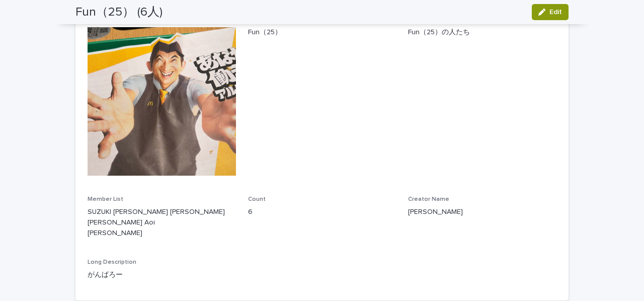 Image resolution: width=644 pixels, height=301 pixels. What do you see at coordinates (256, 199) in the screenshot?
I see `span: Count` at bounding box center [256, 199].